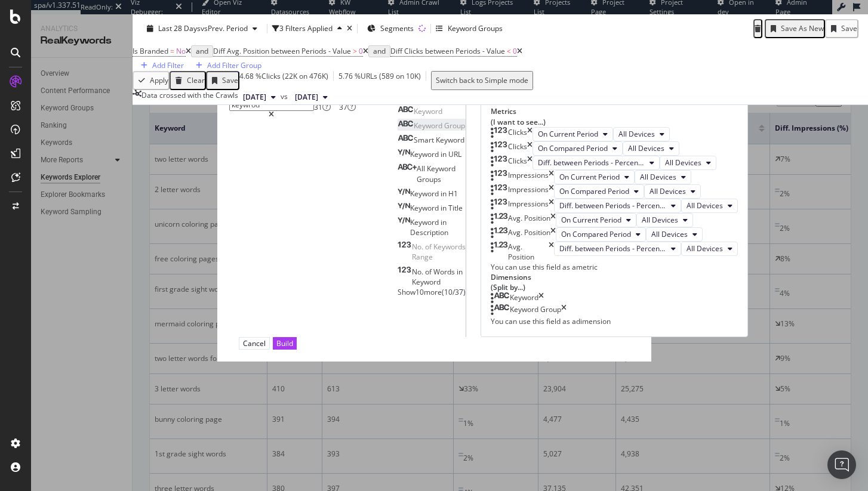 The image size is (868, 491). What do you see at coordinates (803, 28) in the screenshot?
I see `div: Save As New` at bounding box center [803, 28].